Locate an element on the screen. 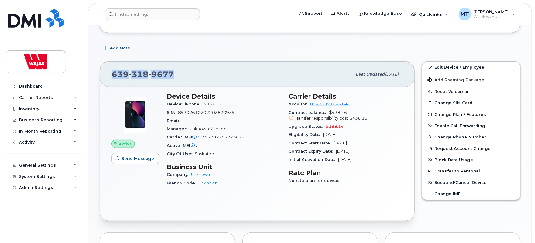 The image size is (535, 243). span: Enable Call Forwarding is located at coordinates (460, 126).